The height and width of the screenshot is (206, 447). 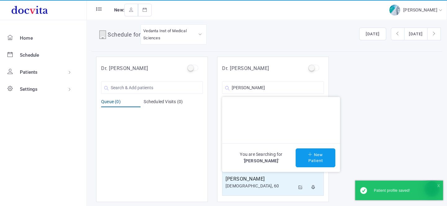 What do you see at coordinates (121, 103) in the screenshot?
I see `div: Queue (0)` at bounding box center [121, 103].